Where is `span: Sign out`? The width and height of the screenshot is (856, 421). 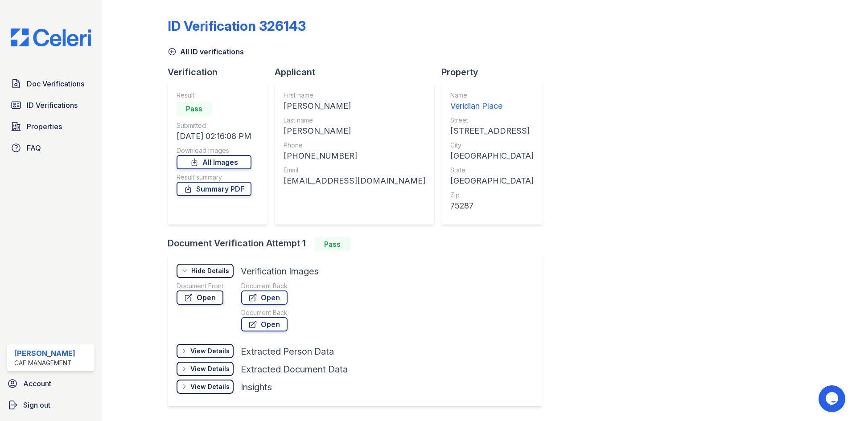 span: Sign out is located at coordinates (37, 405).